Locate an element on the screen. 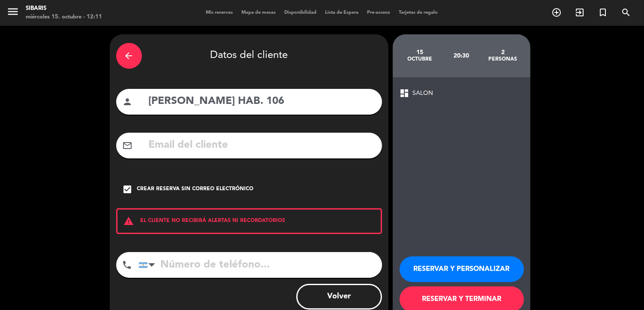 This screenshot has height=310, width=644. div: Crear reserva sin correo electrónico is located at coordinates (196, 189).